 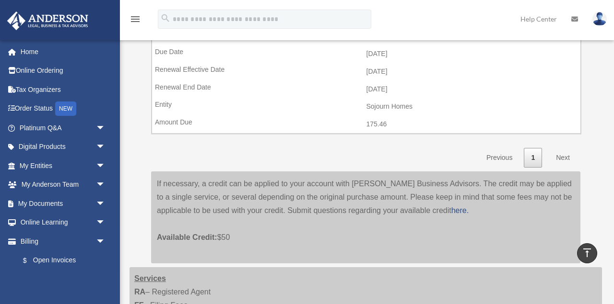 I want to click on a: 1, so click(x=533, y=158).